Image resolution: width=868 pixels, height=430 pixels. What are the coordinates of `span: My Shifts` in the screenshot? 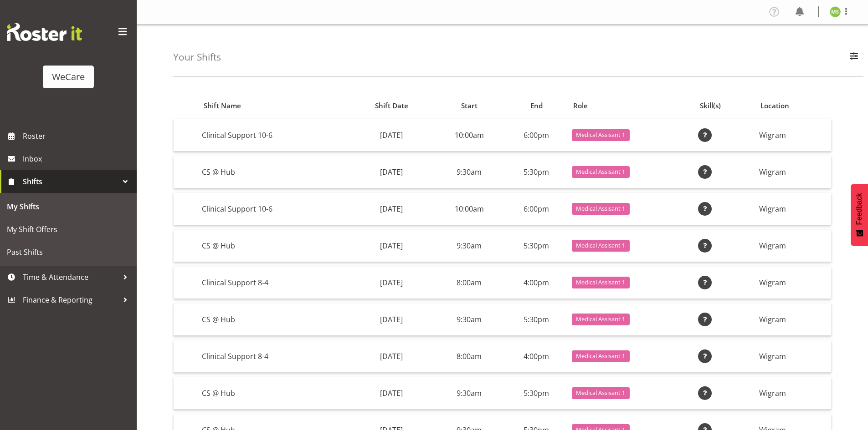 It's located at (69, 207).